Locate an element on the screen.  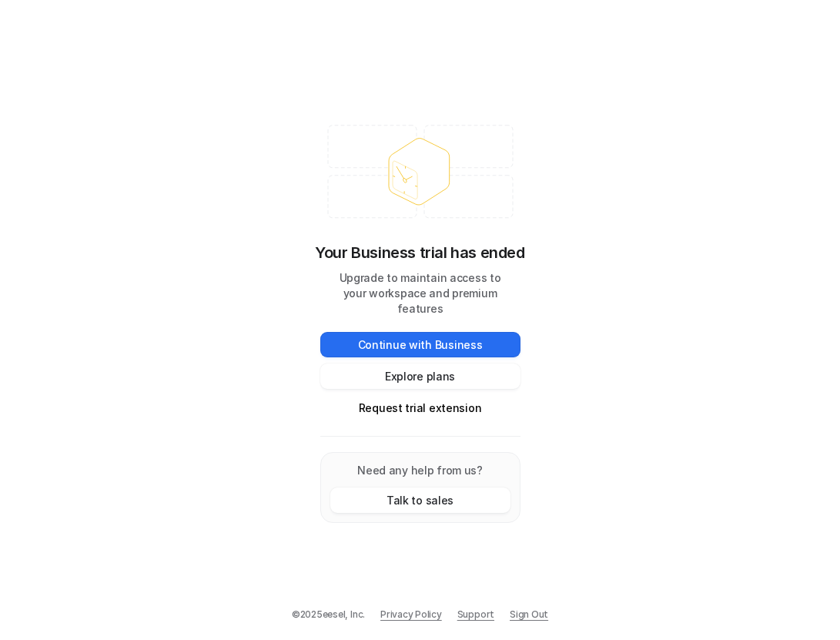
span: Support is located at coordinates (476, 614).